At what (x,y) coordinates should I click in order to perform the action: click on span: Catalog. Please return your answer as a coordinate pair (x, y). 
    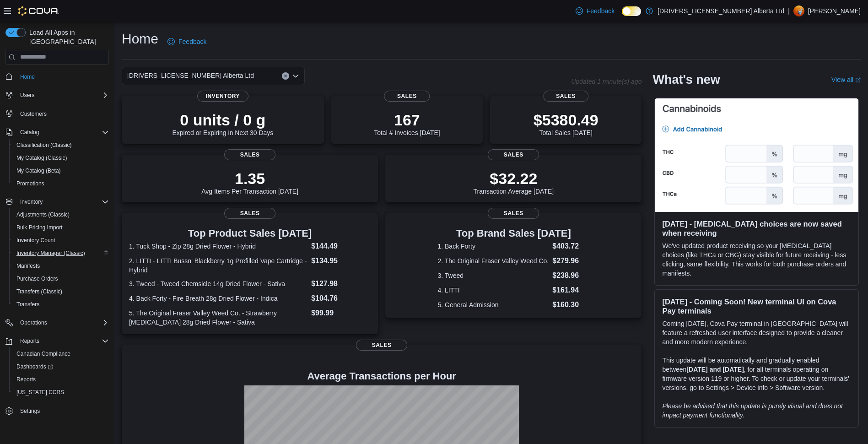
    Looking at the image, I should click on (29, 133).